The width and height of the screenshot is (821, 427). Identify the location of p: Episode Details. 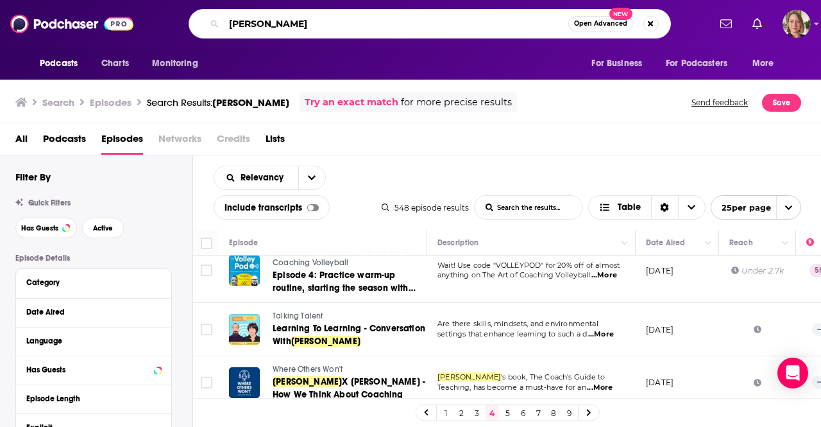
(94, 258).